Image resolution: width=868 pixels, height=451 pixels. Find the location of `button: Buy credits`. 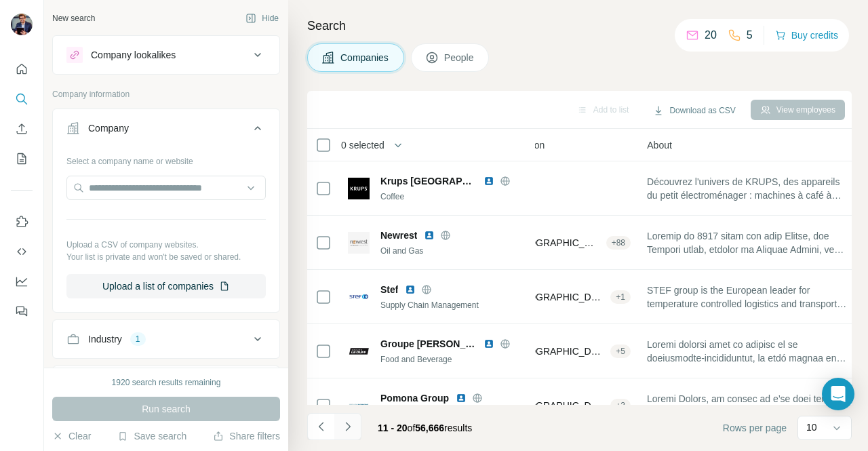

button: Buy credits is located at coordinates (807, 35).